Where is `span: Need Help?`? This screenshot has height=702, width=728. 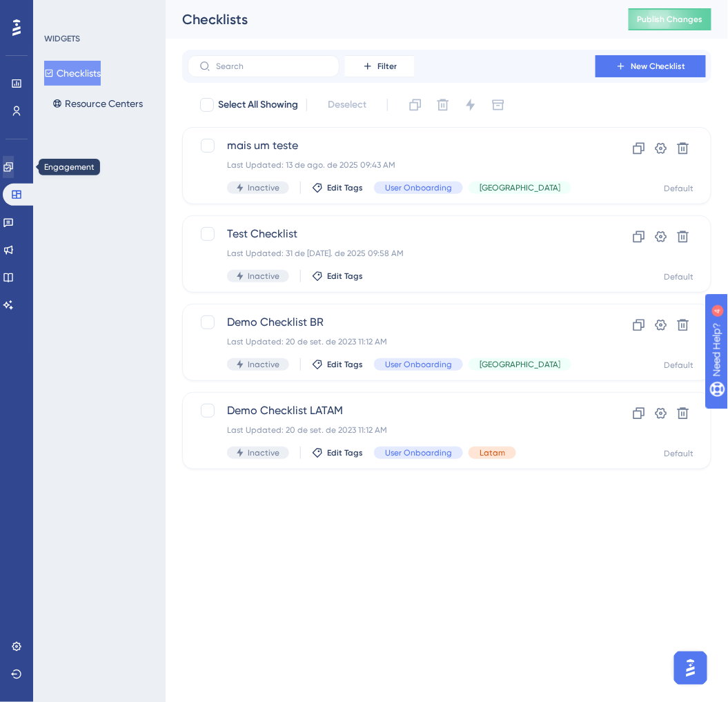 span: Need Help? is located at coordinates (59, 12).